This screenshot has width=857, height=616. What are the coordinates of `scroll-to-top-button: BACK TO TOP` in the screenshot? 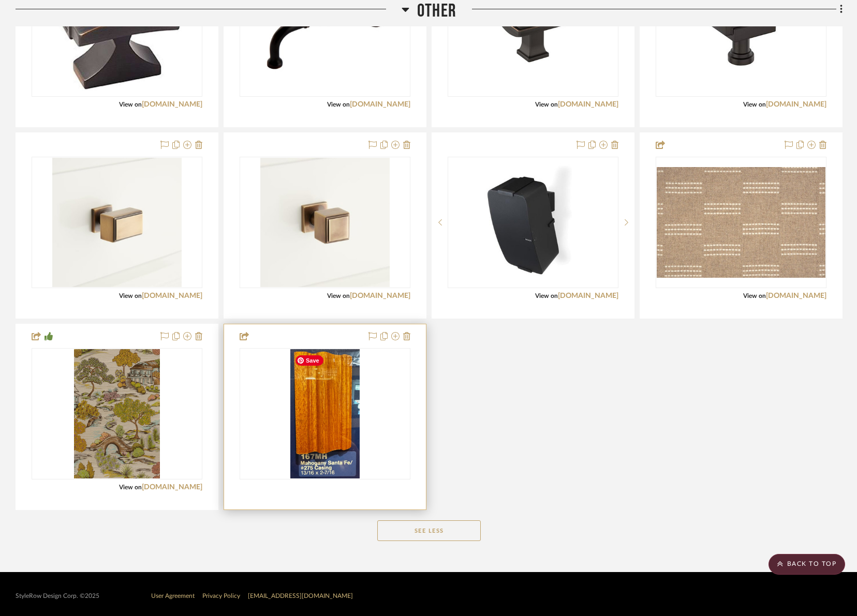 It's located at (807, 564).